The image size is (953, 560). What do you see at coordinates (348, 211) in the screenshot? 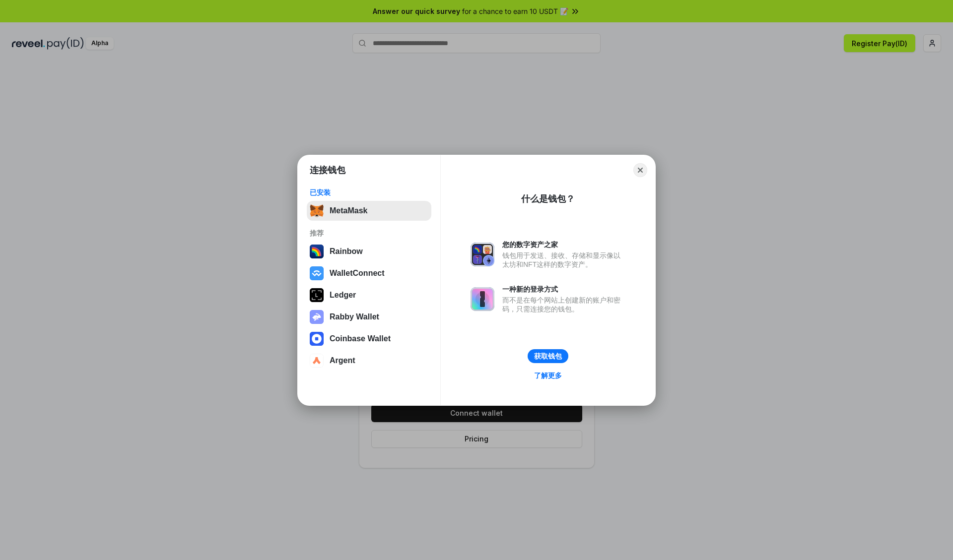
I see `div: MetaMask` at bounding box center [348, 211].